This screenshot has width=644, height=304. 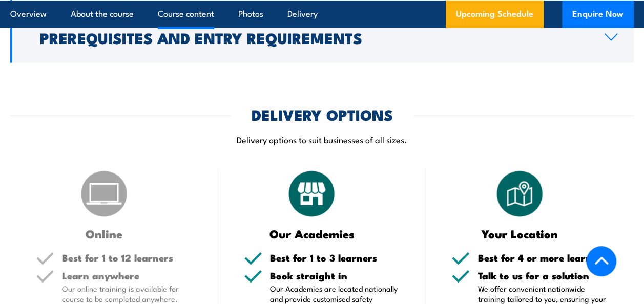 I want to click on h5: Best for 1 to 3 learners, so click(x=335, y=257).